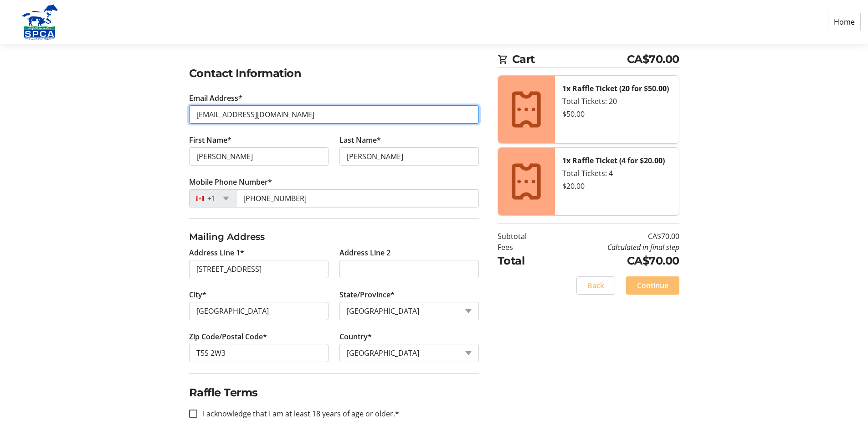 The width and height of the screenshot is (868, 431). Describe the element at coordinates (355, 336) in the screenshot. I see `label: Country*` at that location.